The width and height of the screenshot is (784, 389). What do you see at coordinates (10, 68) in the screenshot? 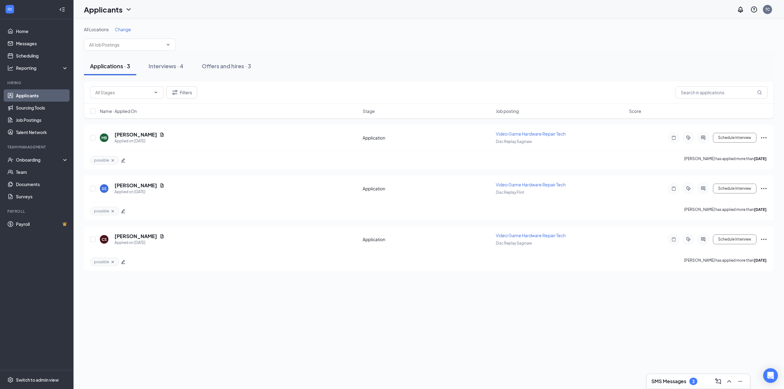
I see `svg: Analysis` at bounding box center [10, 68].